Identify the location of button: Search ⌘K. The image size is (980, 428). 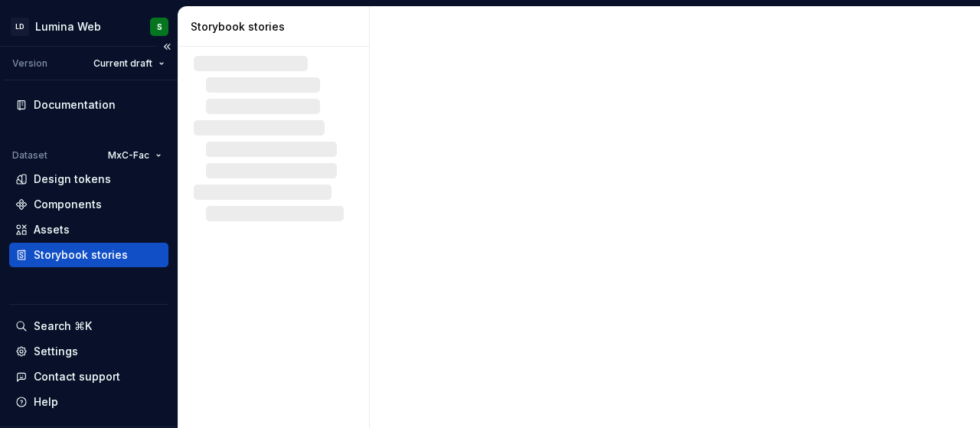
(89, 326).